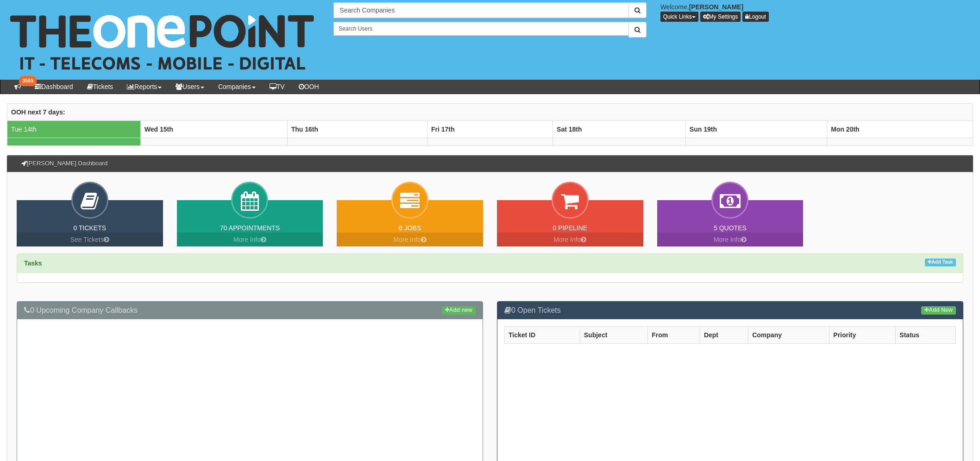  What do you see at coordinates (619, 129) in the screenshot?
I see `th: Sat 18th` at bounding box center [619, 129].